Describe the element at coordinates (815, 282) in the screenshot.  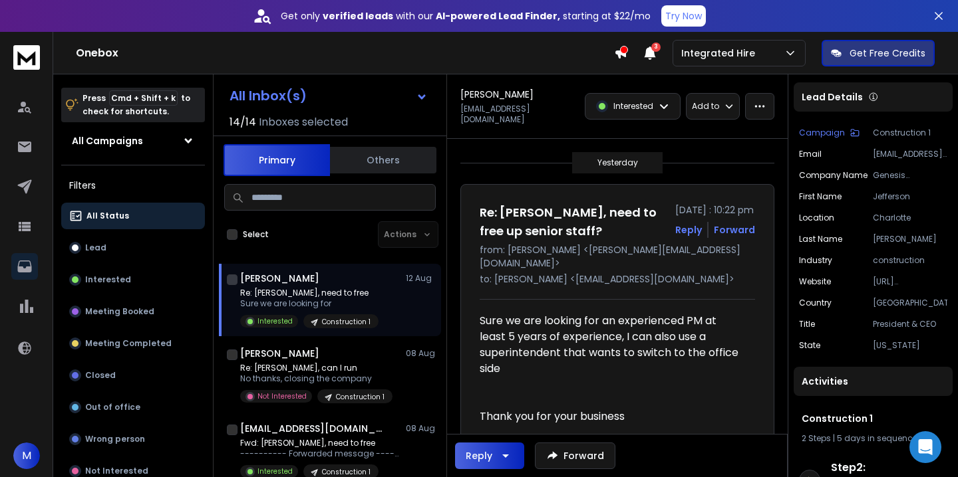
I see `p: website` at that location.